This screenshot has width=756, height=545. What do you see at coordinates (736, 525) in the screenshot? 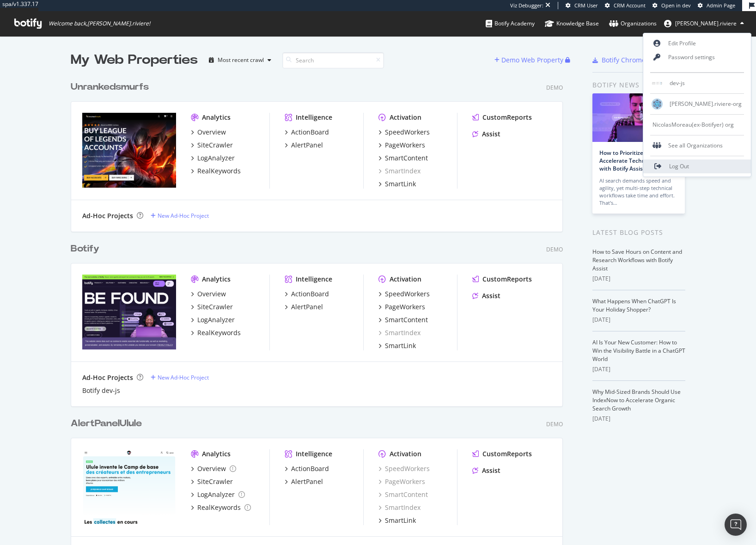
I see `div: Open Intercom Messenger` at bounding box center [736, 525].